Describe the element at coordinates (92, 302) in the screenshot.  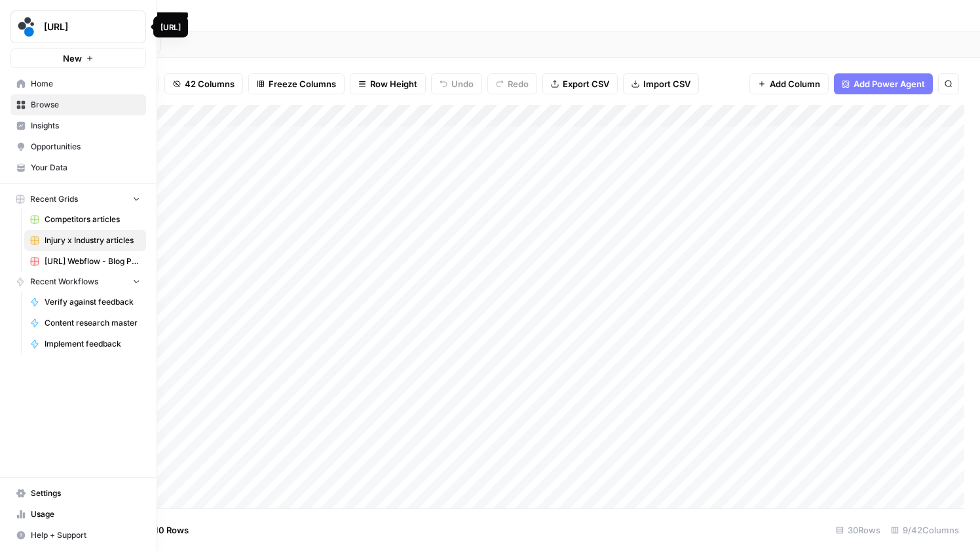
I see `span: Verify against feedback` at that location.